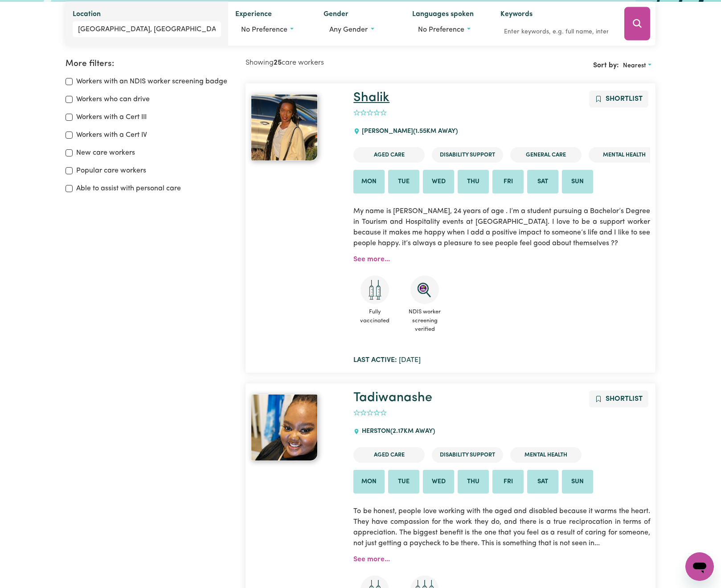 The width and height of the screenshot is (721, 588). I want to click on h2: More filters:, so click(150, 64).